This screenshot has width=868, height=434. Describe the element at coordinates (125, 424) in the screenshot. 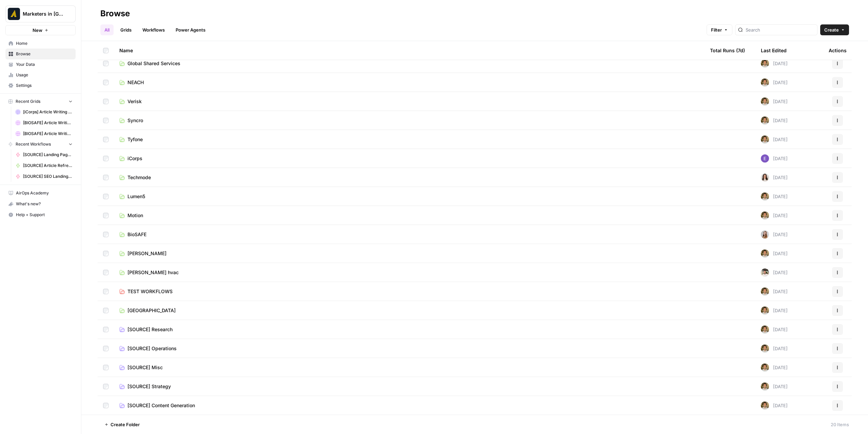

I see `span: Create Folder` at that location.